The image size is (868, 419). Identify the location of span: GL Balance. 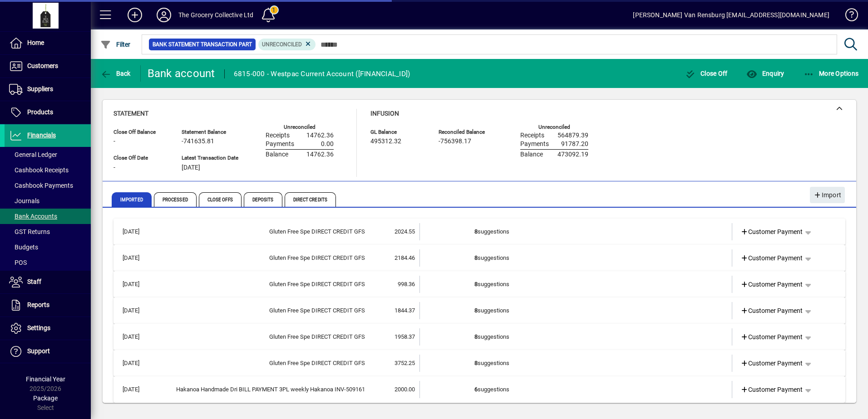
(398, 132).